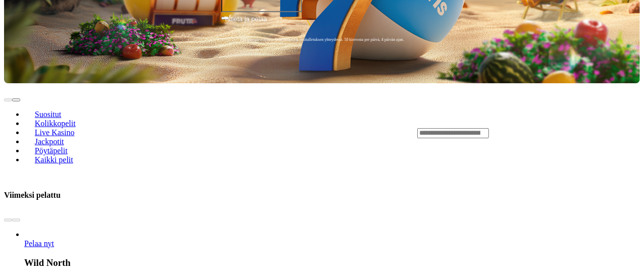  What do you see at coordinates (54, 160) in the screenshot?
I see `span: Kaikki pelit` at bounding box center [54, 160].